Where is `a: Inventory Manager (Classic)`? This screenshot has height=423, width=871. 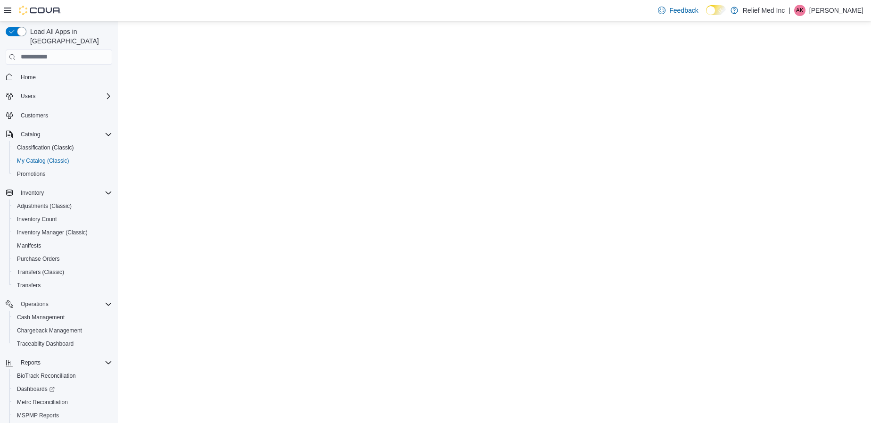
a: Inventory Manager (Classic) is located at coordinates (52, 232).